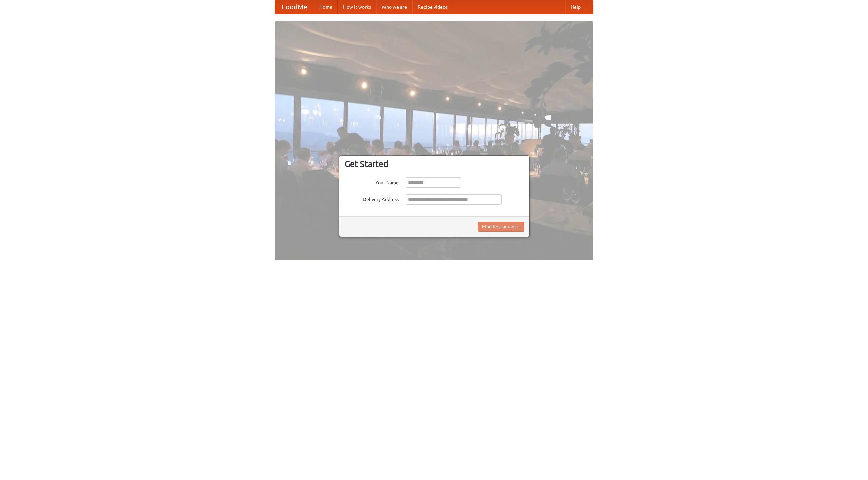 The width and height of the screenshot is (868, 480). Describe the element at coordinates (433, 7) in the screenshot. I see `a: Recipe videos` at that location.